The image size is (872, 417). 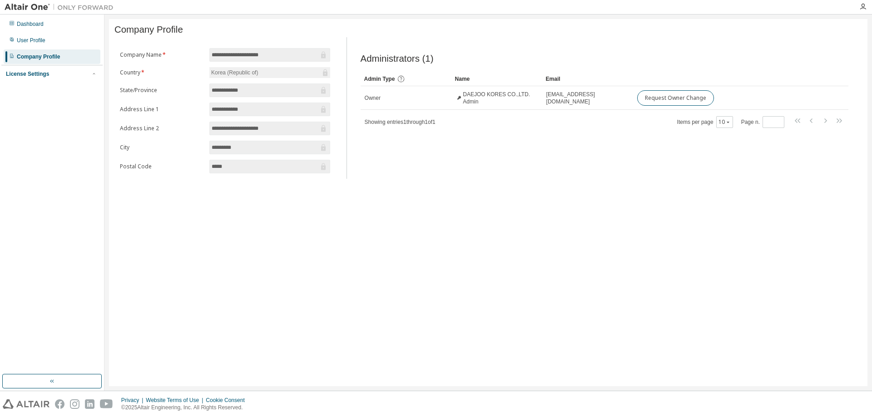 What do you see at coordinates (497, 79) in the screenshot?
I see `div: Name` at bounding box center [497, 79].